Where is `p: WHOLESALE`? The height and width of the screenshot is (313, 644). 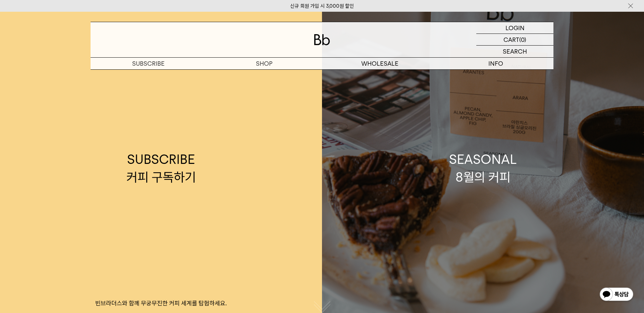
p: WHOLESALE is located at coordinates (380, 63).